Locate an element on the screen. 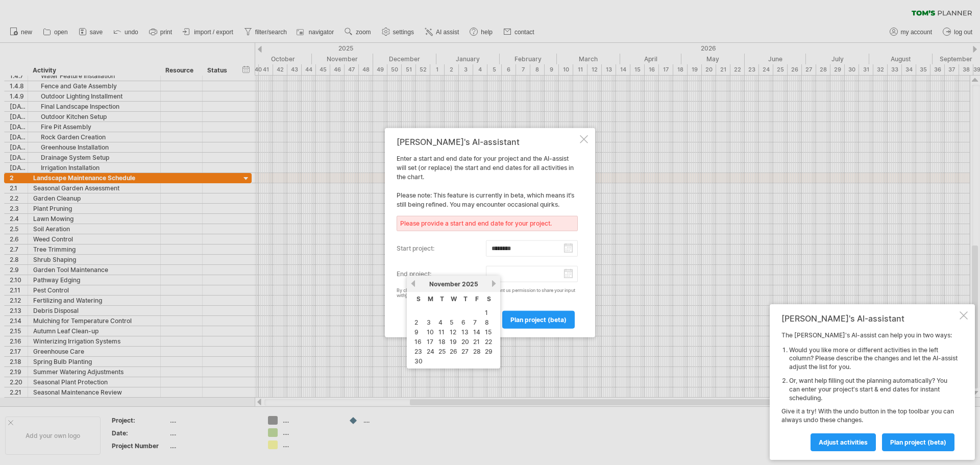  a: 8 is located at coordinates (487, 322).